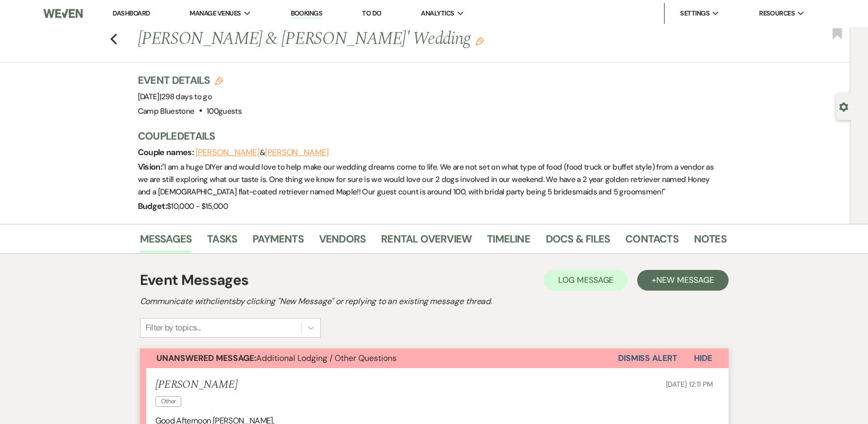 The width and height of the screenshot is (868, 424). What do you see at coordinates (222, 242) in the screenshot?
I see `a: Tasks` at bounding box center [222, 242].